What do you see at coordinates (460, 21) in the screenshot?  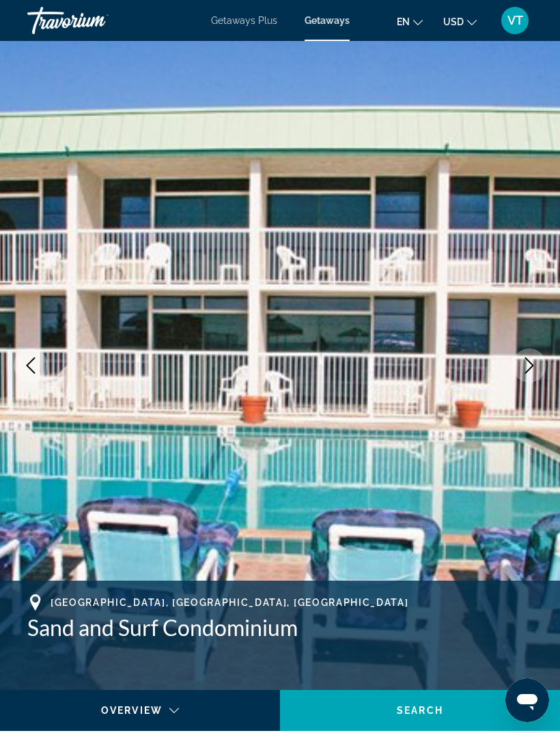 I see `button: Change currency` at bounding box center [460, 21].